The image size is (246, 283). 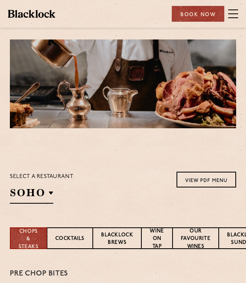 What do you see at coordinates (206, 180) in the screenshot?
I see `a: View PDF Menu` at bounding box center [206, 180].